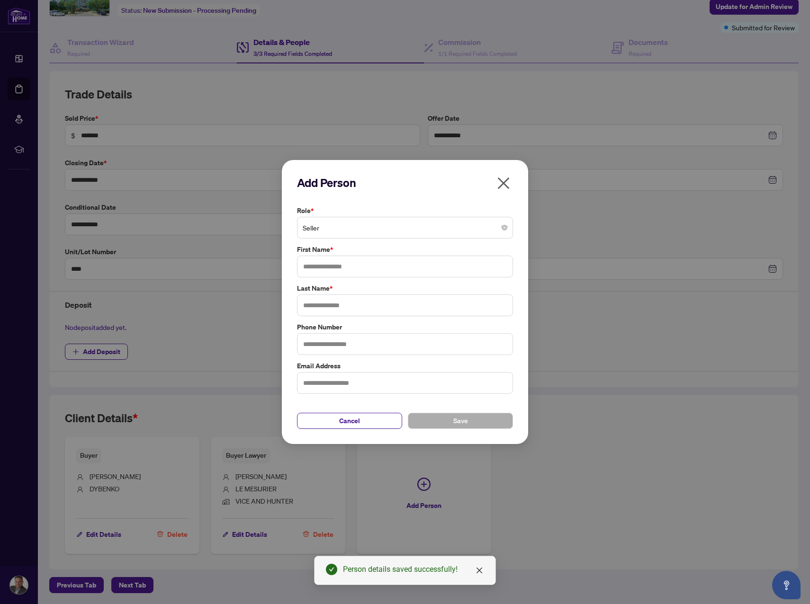 Image resolution: width=810 pixels, height=604 pixels. Describe the element at coordinates (479, 570) in the screenshot. I see `a: Close` at that location.